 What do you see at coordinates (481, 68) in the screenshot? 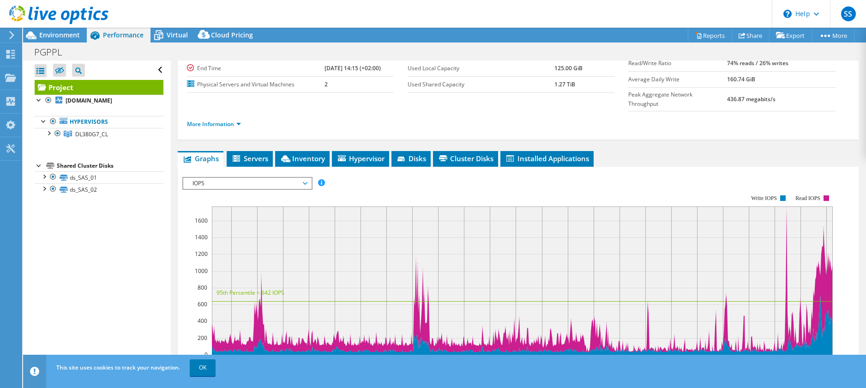
I see `label: Used Local Capacity` at bounding box center [481, 68].